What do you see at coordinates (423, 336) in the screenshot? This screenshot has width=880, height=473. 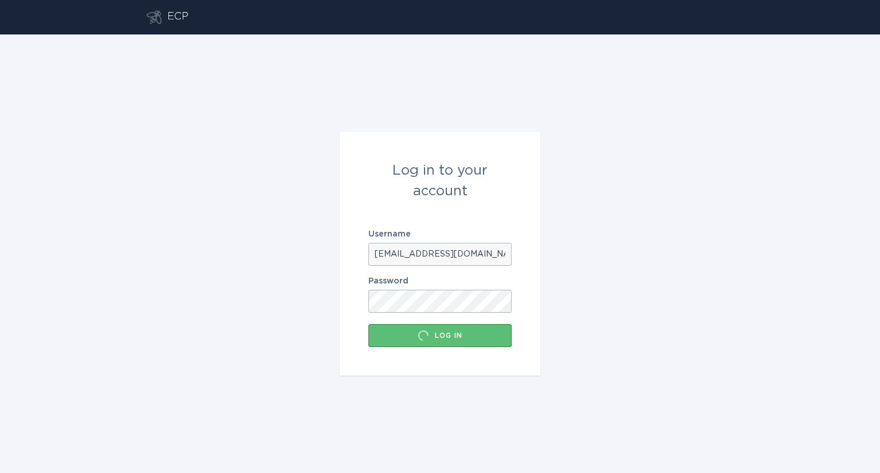 I see `div: Loading` at bounding box center [423, 336].